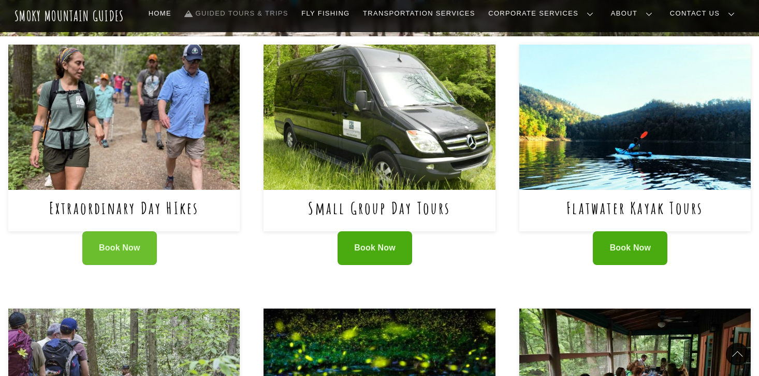 The height and width of the screenshot is (376, 759). I want to click on a: Smoky Mountain Guides, so click(69, 16).